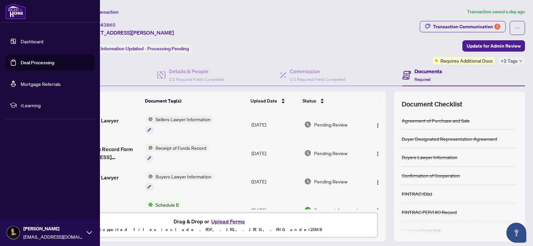 The height and width of the screenshot is (246, 533). Describe the element at coordinates (177, 153) in the screenshot. I see `button: Status IconReceipt of Funds Record` at that location.